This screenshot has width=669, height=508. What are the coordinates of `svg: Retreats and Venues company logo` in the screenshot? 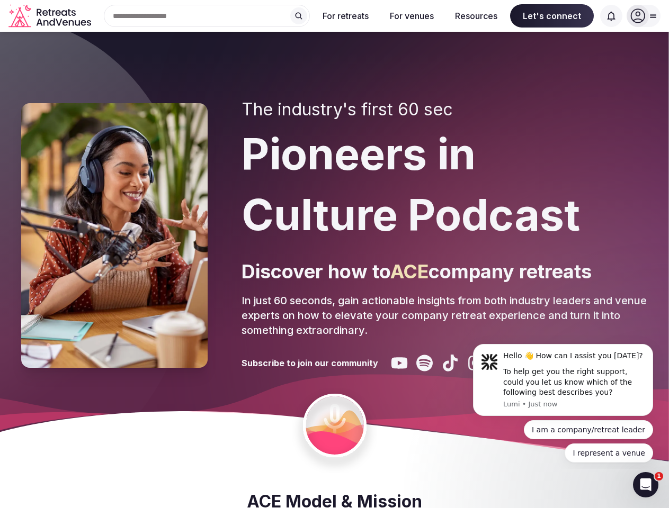 It's located at (51, 16).